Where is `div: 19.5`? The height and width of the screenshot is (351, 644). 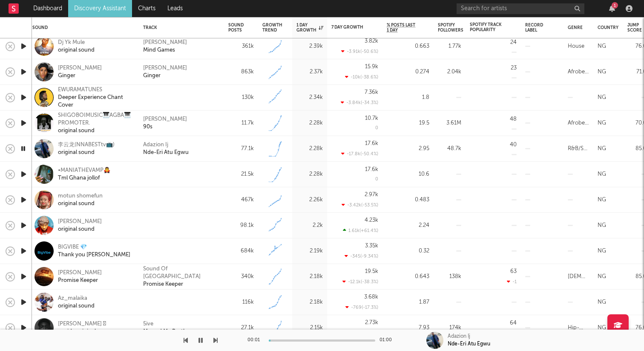
div: 19.5 is located at coordinates (408, 123).